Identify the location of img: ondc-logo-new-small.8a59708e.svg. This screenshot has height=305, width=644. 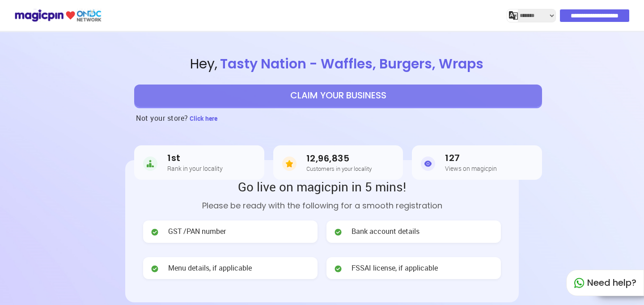
(58, 15).